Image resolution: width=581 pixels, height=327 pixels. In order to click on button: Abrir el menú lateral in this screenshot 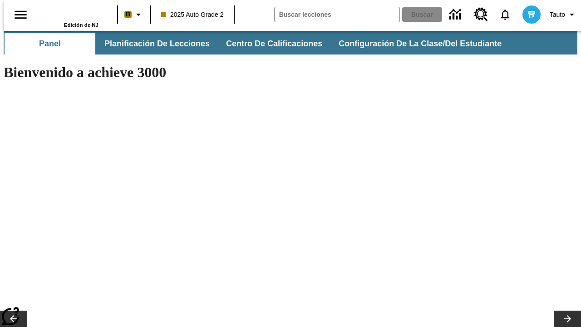, I will do `click(20, 15)`.